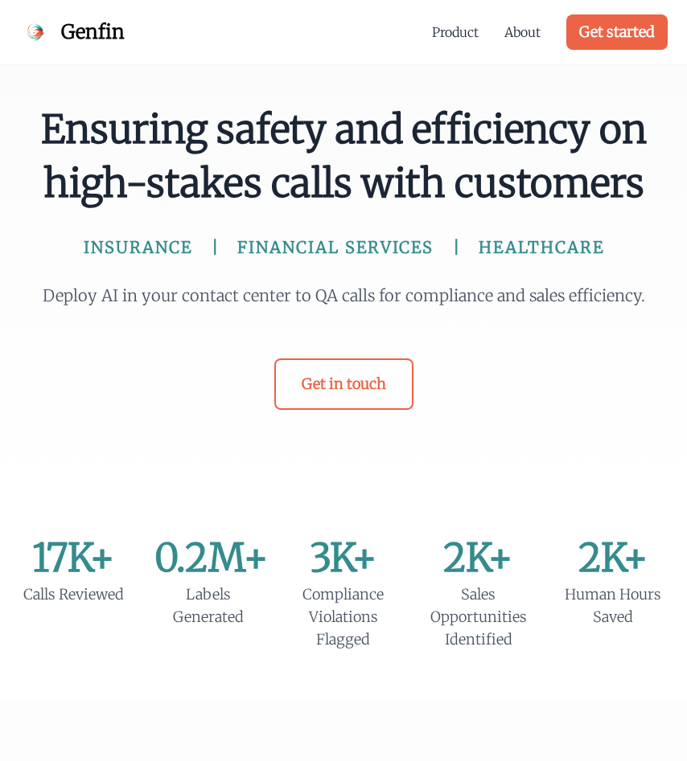  What do you see at coordinates (343, 558) in the screenshot?
I see `div: 3K+` at bounding box center [343, 558].